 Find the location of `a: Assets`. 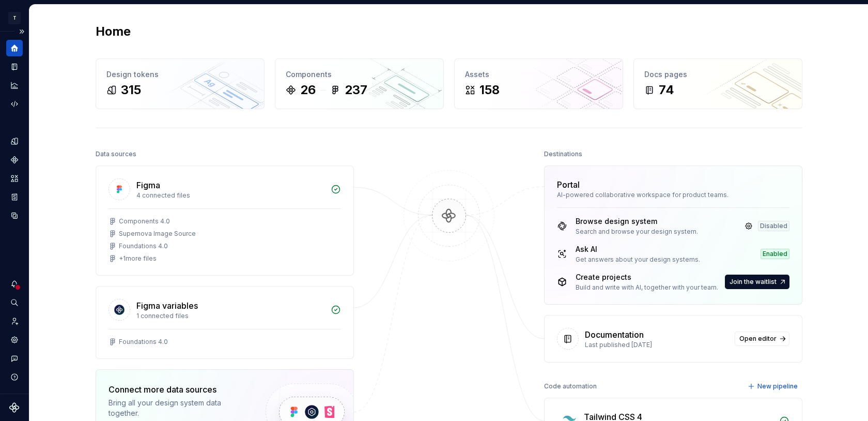

a: Assets is located at coordinates (15, 179).